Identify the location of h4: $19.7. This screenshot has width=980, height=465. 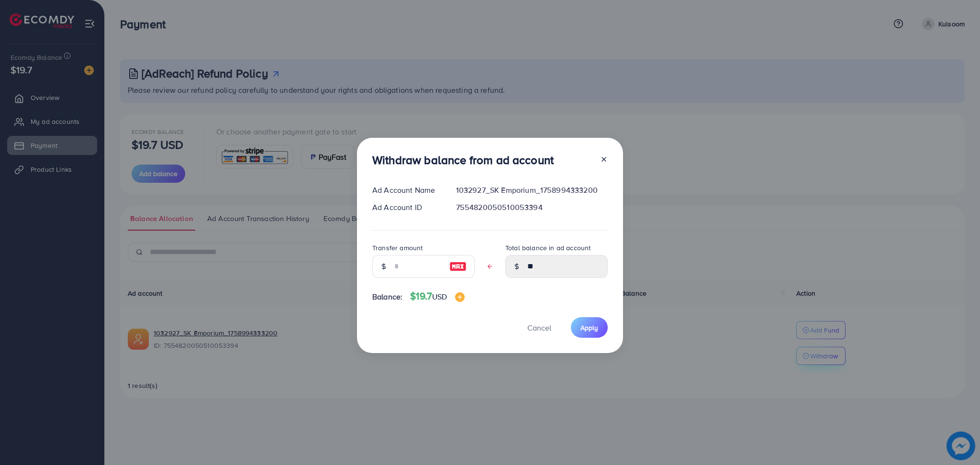
(437, 296).